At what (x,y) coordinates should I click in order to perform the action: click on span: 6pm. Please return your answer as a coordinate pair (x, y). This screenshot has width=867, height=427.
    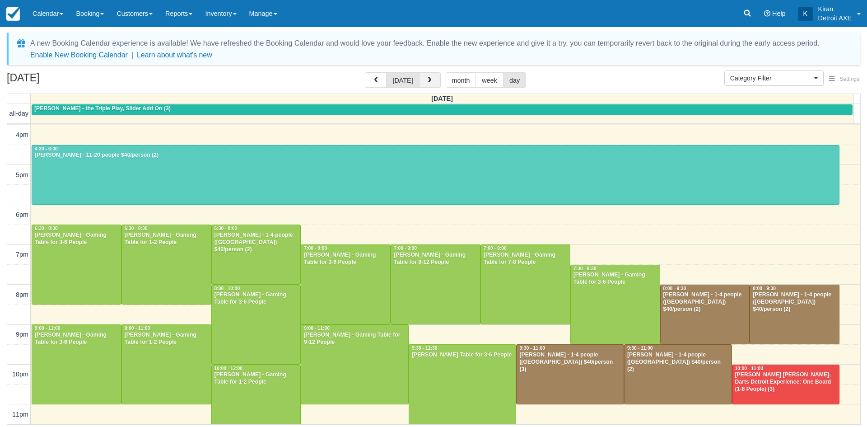
    Looking at the image, I should click on (22, 214).